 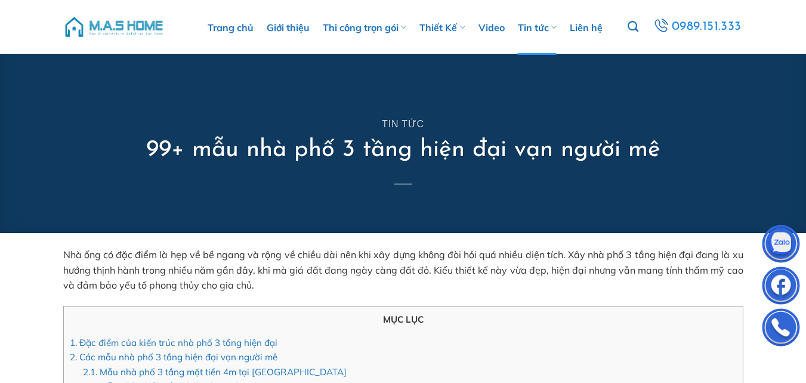 I want to click on img: Zalo, so click(x=781, y=245).